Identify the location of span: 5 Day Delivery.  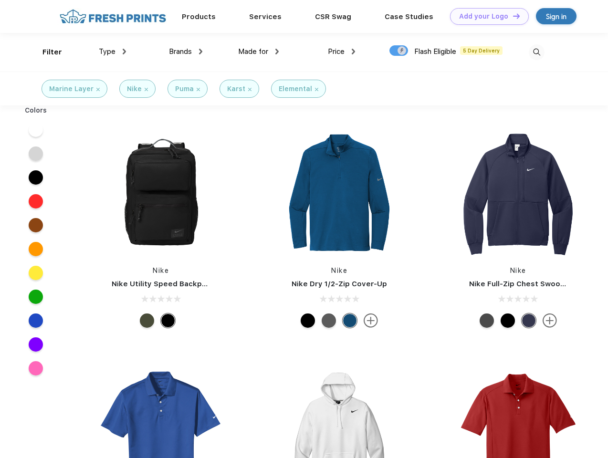
(481, 51).